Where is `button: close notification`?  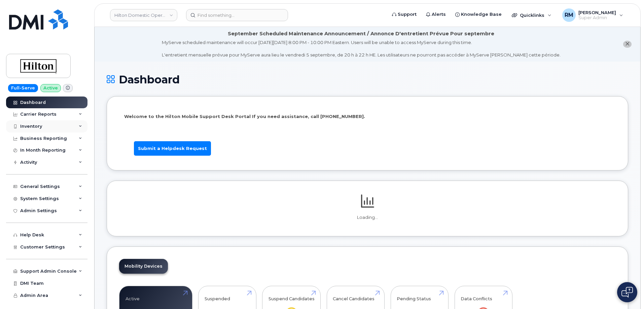 button: close notification is located at coordinates (627, 44).